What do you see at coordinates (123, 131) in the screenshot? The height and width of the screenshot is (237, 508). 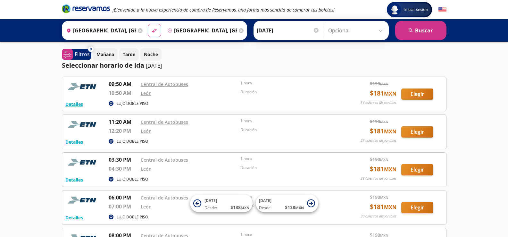 I see `p: 12:20 PM` at bounding box center [123, 131].